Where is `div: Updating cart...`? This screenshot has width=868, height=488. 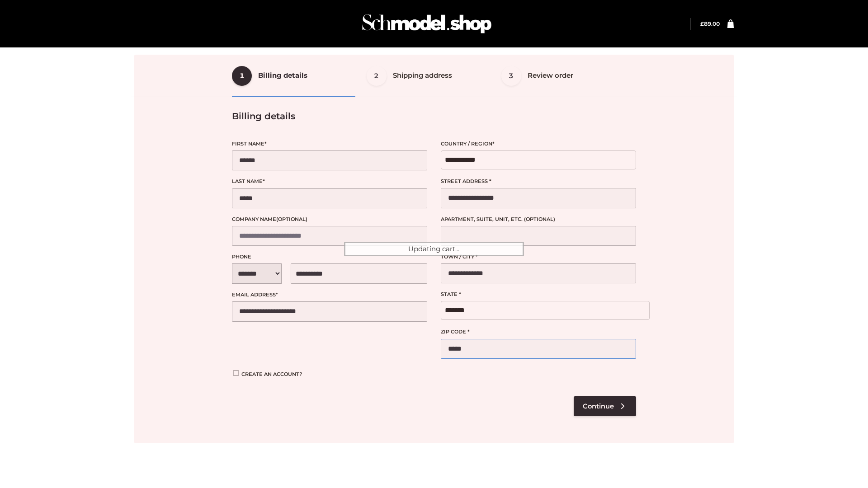 div: Updating cart... is located at coordinates (434, 249).